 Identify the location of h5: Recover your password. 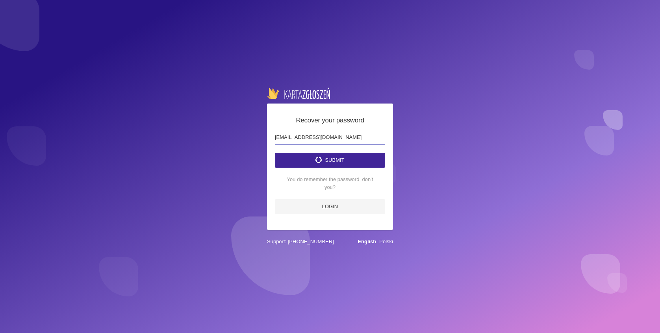
(330, 120).